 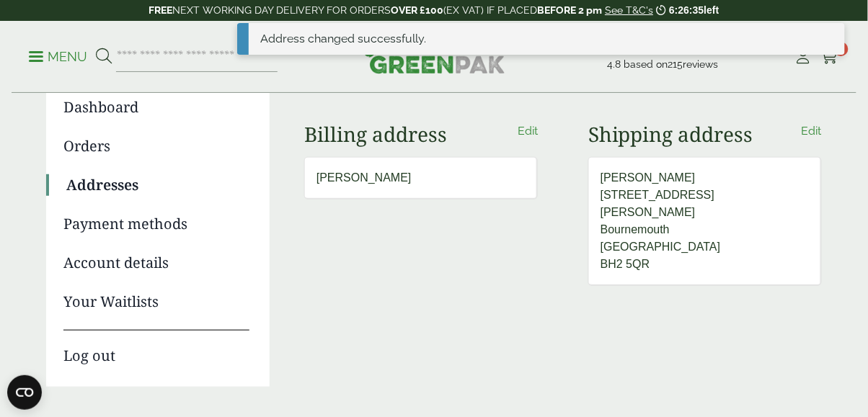 I want to click on div: Address changed successfully., so click(x=541, y=39).